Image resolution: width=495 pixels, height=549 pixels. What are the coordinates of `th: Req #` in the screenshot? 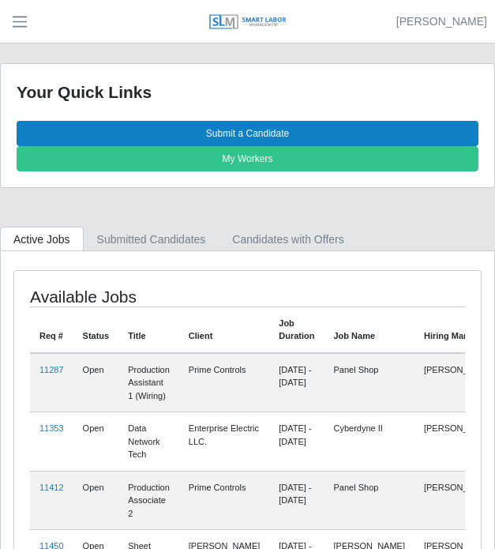 It's located at (51, 329).